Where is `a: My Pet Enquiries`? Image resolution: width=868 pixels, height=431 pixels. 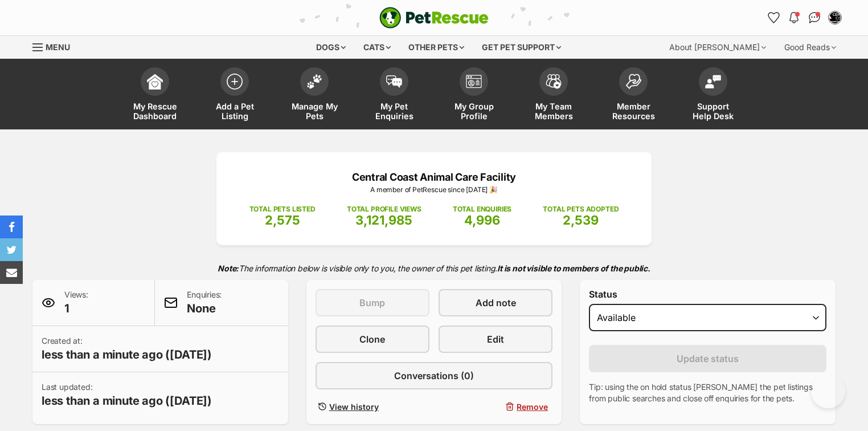 a: My Pet Enquiries is located at coordinates (394, 95).